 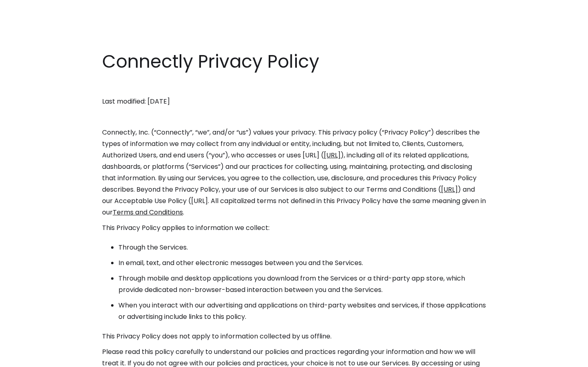 I want to click on li: Through mobile and desktop applications you download from the Services or a third-party app store..., so click(x=303, y=284).